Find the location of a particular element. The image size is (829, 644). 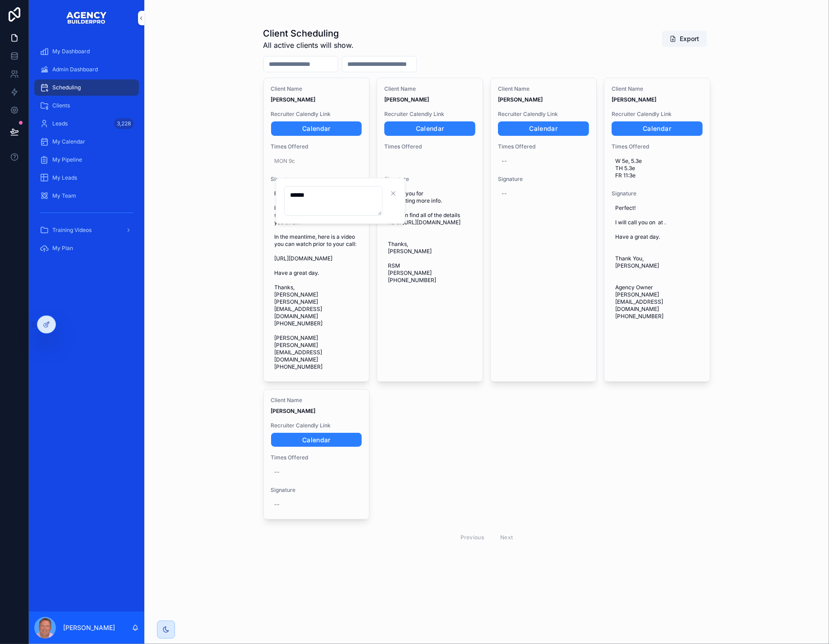

div: 3,228 is located at coordinates (124, 124).